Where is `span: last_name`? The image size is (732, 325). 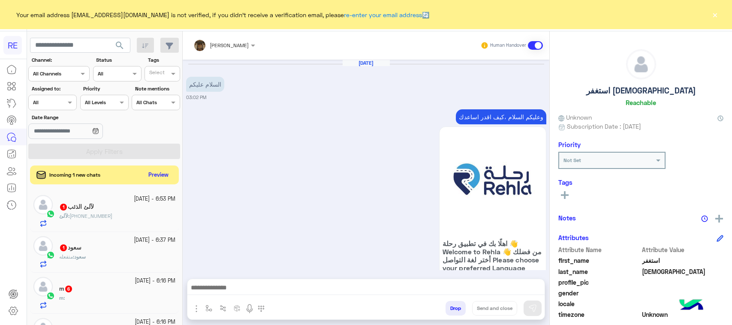 span: last_name is located at coordinates (599, 271).